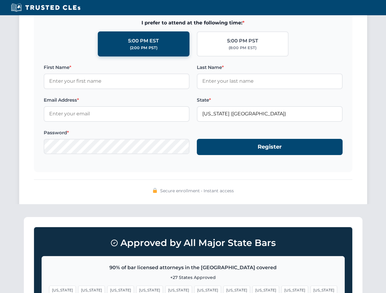 The width and height of the screenshot is (386, 293). Describe the element at coordinates (116, 133) in the screenshot. I see `label: Password` at that location.